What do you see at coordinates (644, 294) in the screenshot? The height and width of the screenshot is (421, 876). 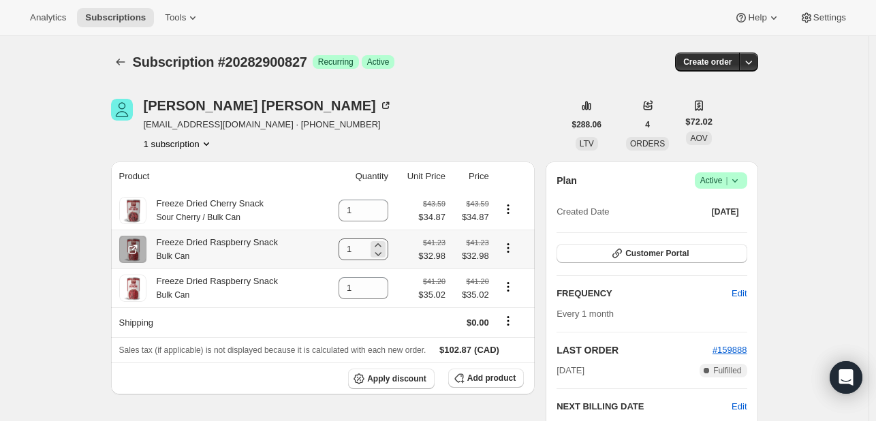 I see `h2: FREQUENCY` at bounding box center [644, 294].